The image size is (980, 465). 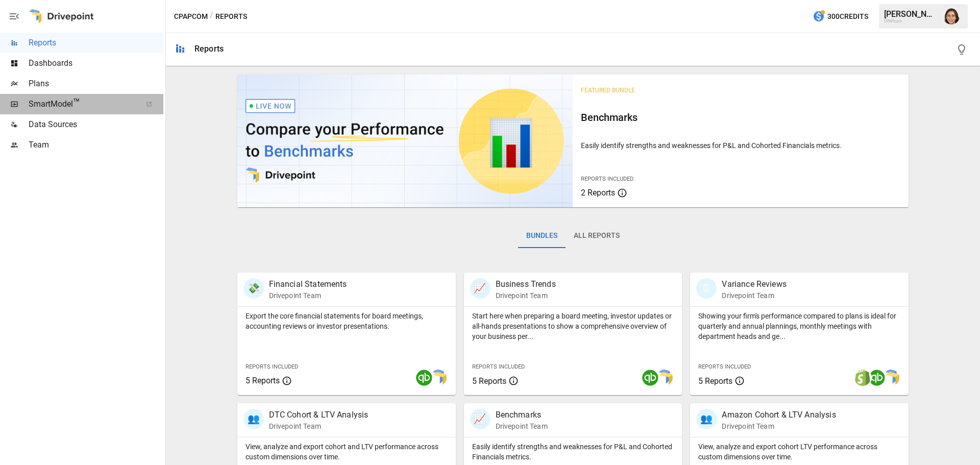 I want to click on p: Business Trends, so click(x=526, y=284).